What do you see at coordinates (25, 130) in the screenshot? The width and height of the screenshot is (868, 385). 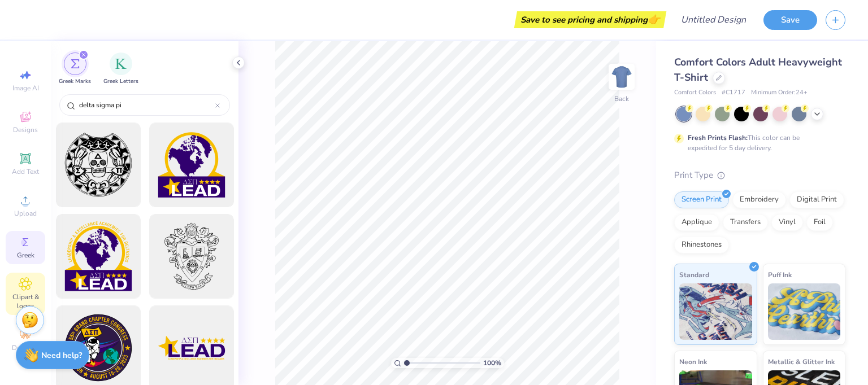 I see `span: Designs` at bounding box center [25, 130].